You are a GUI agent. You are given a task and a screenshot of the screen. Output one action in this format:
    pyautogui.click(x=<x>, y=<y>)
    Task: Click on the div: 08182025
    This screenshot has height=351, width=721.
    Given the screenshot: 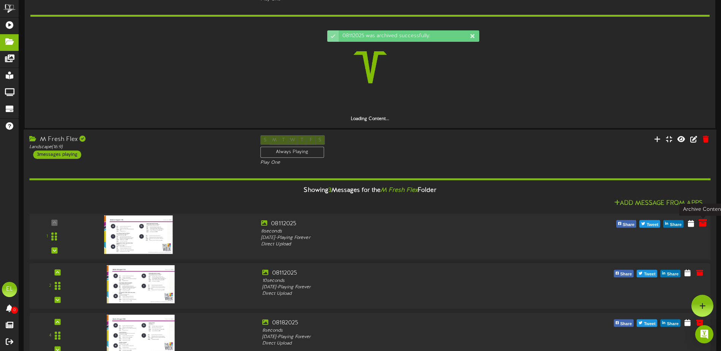 What is the action you would take?
    pyautogui.click(x=398, y=323)
    